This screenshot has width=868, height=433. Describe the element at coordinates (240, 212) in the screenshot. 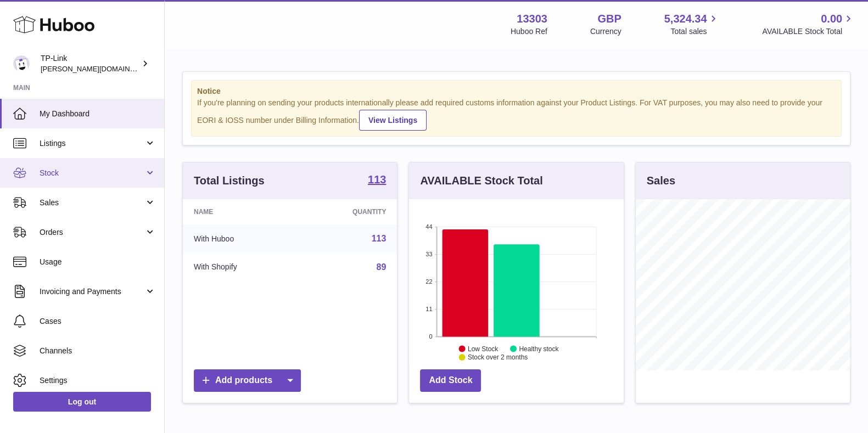

I see `th: Name` at that location.